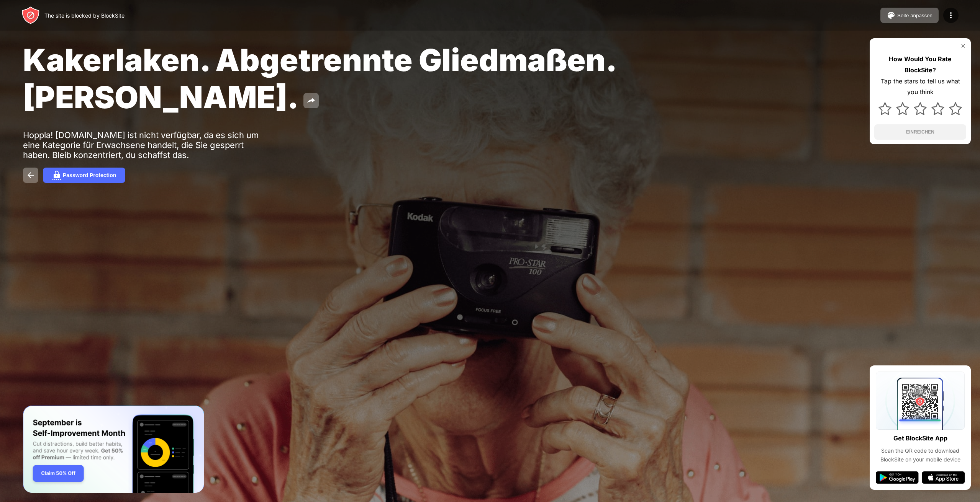  I want to click on img: qrcode.svg, so click(920, 401).